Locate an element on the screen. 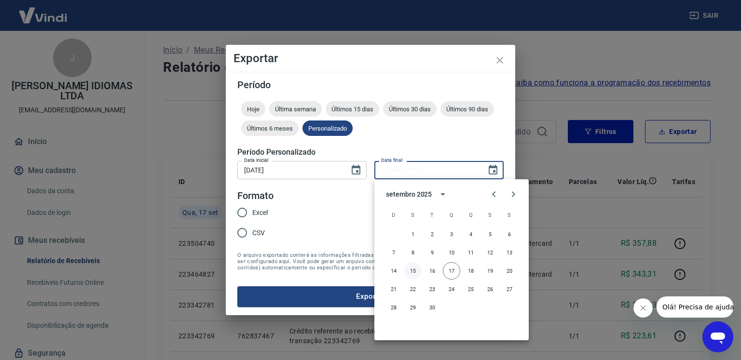  button: Next month is located at coordinates (513, 194).